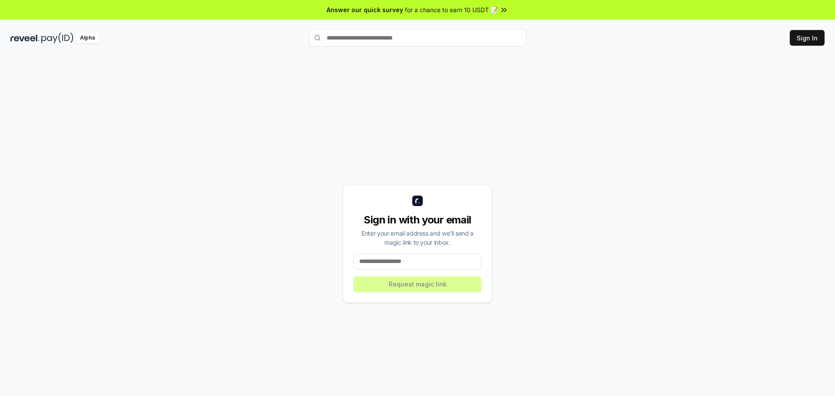 The height and width of the screenshot is (396, 835). I want to click on div: Enter your email address and we’ll send a magic link to your inbox., so click(417, 238).